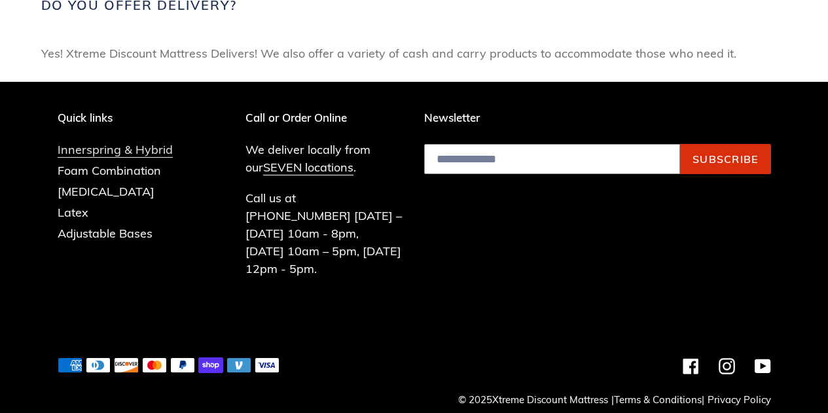  What do you see at coordinates (598, 118) in the screenshot?
I see `p: Newsletter` at bounding box center [598, 118].